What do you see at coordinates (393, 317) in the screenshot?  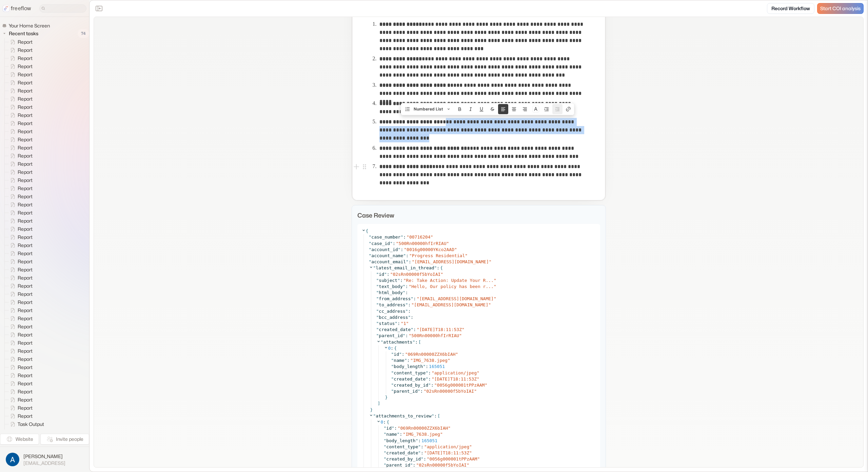 I see `span: bcc_address` at bounding box center [393, 317].